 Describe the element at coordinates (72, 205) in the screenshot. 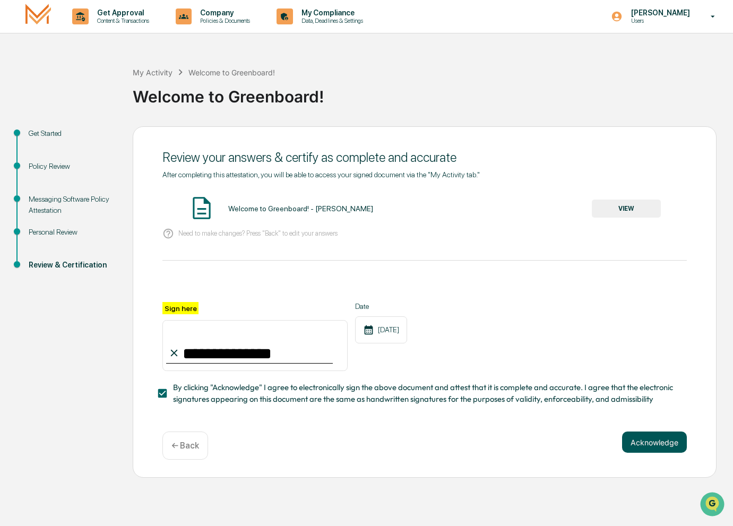

I see `div: Messaging Software Policy Attestation` at that location.